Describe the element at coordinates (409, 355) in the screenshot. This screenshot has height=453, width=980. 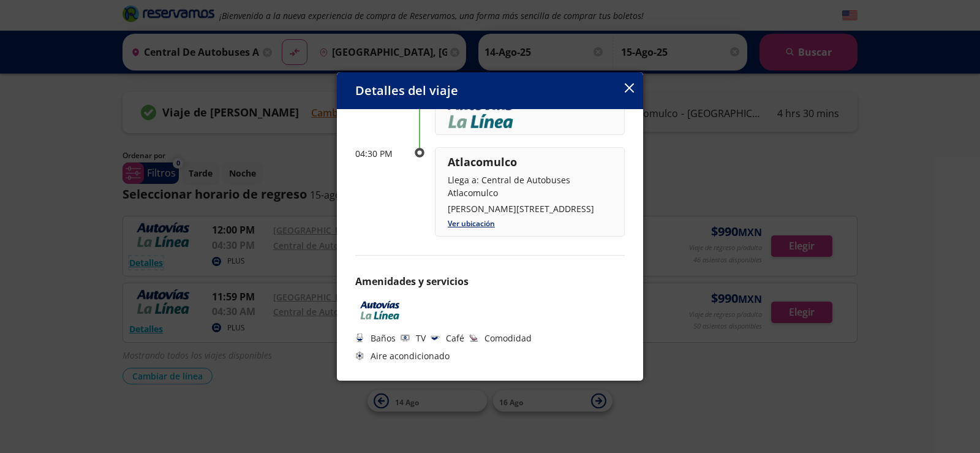
I see `p: Aire acondicionado` at that location.